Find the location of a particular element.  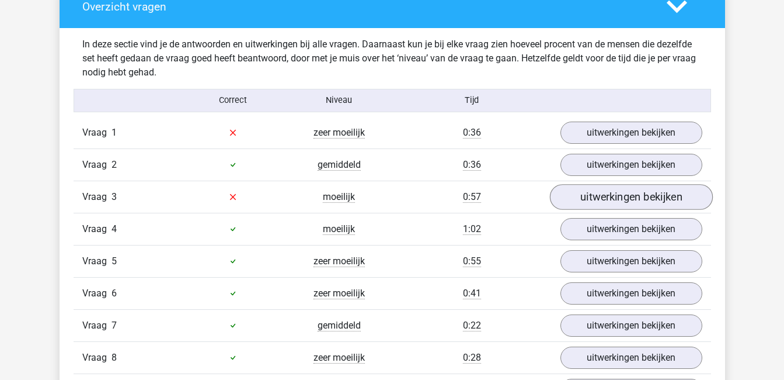

span: 5 is located at coordinates (114, 260).